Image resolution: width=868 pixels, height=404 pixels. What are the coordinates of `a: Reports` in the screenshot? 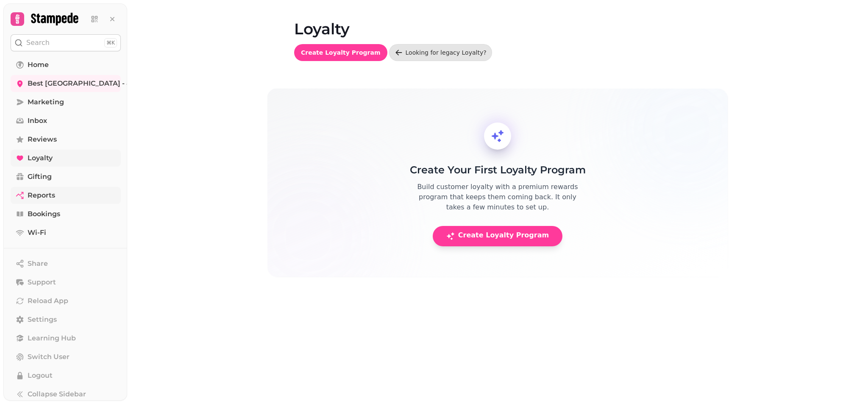 It's located at (66, 195).